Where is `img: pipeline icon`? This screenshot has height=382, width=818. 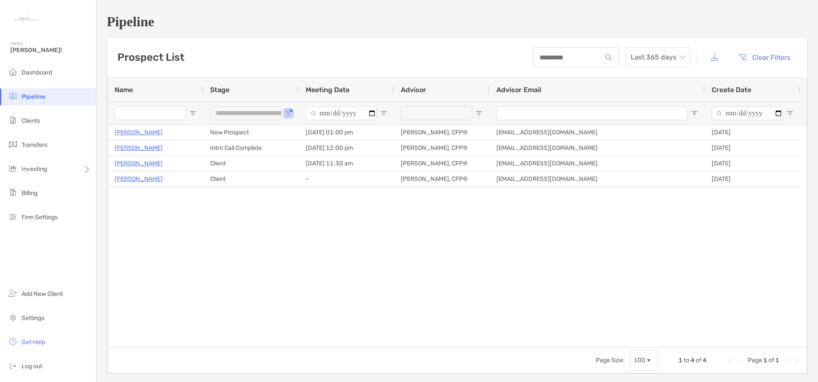
img: pipeline icon is located at coordinates (13, 96).